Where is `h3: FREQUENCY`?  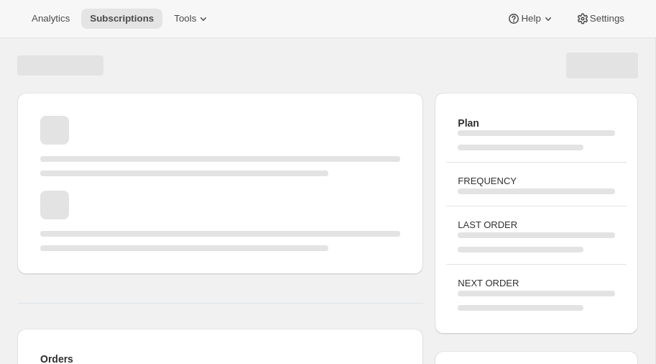 h3: FREQUENCY is located at coordinates (536, 181).